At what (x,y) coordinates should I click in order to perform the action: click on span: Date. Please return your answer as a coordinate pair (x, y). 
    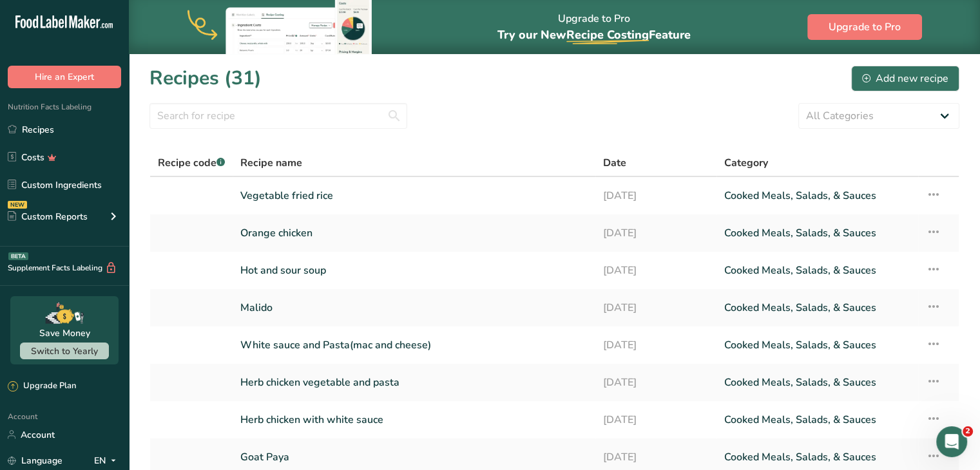
    Looking at the image, I should click on (614, 163).